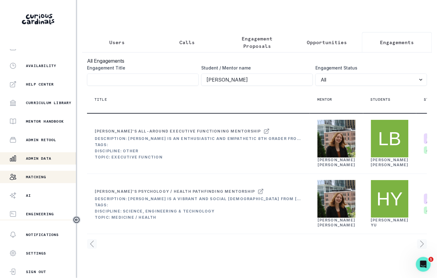 The width and height of the screenshot is (437, 278). Describe the element at coordinates (76, 220) in the screenshot. I see `button: Toggle sidebar` at that location.